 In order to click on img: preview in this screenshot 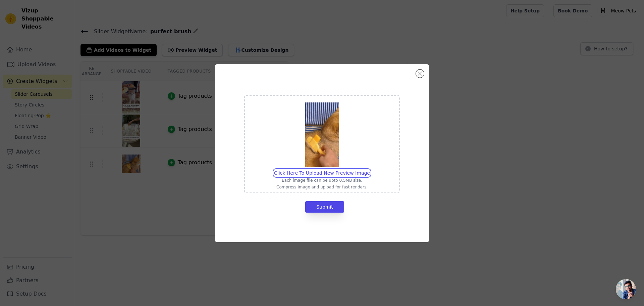, I will do `click(322, 135)`.